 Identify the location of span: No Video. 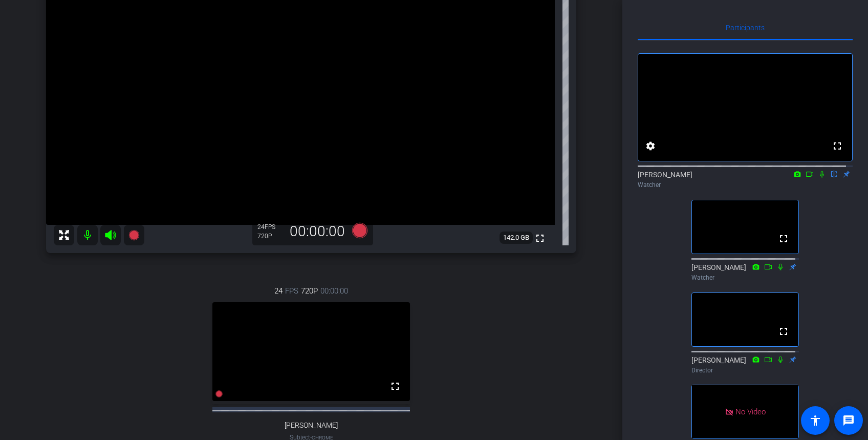
(750, 412).